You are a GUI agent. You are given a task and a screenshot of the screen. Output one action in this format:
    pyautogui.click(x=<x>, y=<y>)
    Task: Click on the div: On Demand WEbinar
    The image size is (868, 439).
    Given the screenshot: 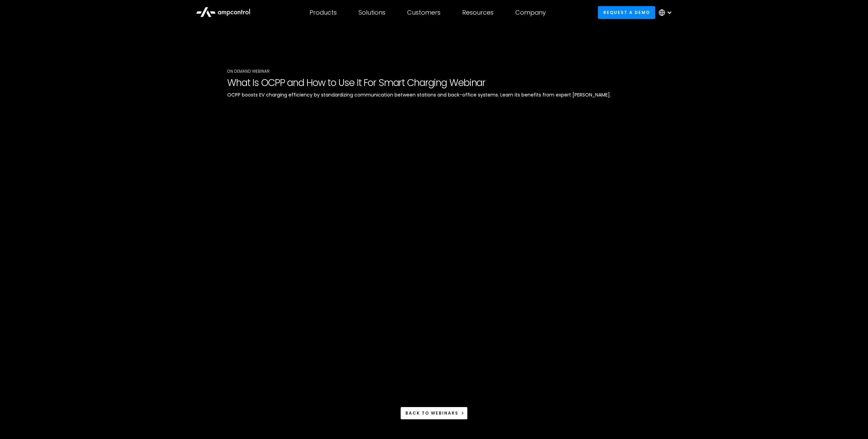 What is the action you would take?
    pyautogui.click(x=434, y=71)
    